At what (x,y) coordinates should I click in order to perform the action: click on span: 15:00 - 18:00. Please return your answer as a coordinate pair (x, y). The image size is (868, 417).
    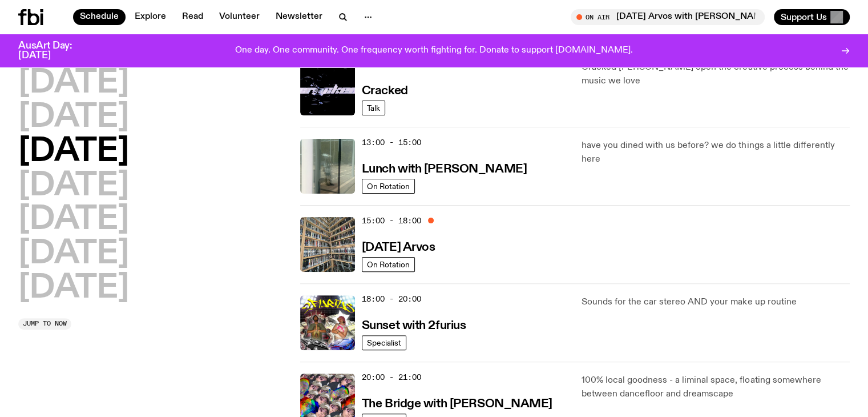
    Looking at the image, I should click on (392, 220).